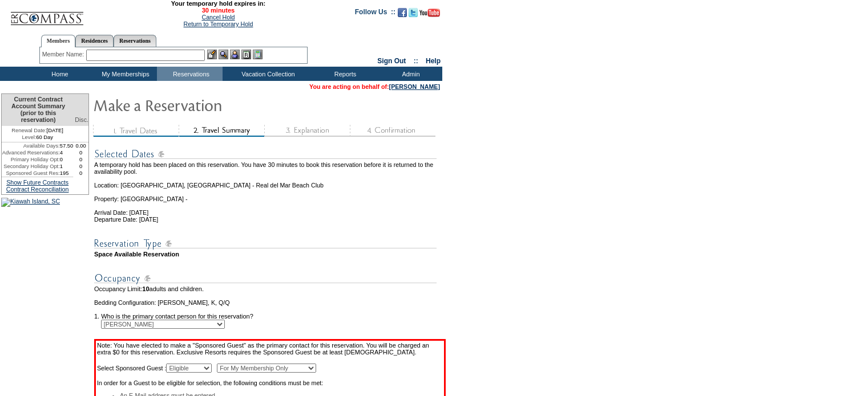  I want to click on span: 10, so click(146, 289).